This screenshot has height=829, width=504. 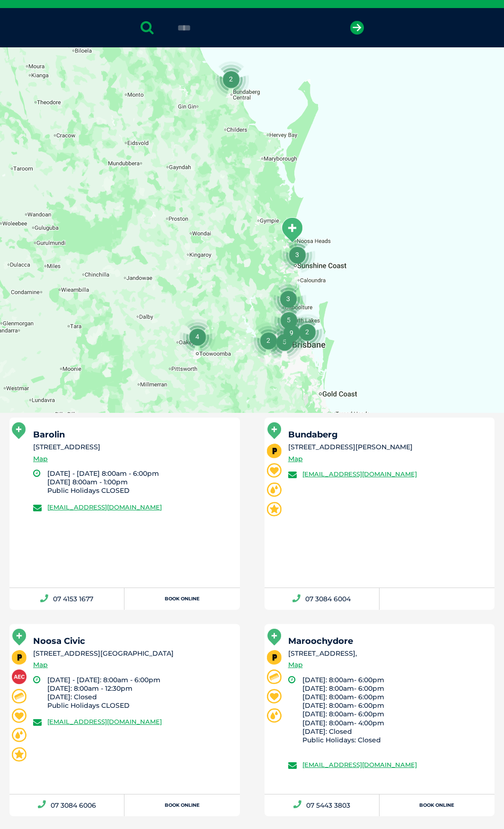 I want to click on a: 07 3084 6004, so click(x=322, y=599).